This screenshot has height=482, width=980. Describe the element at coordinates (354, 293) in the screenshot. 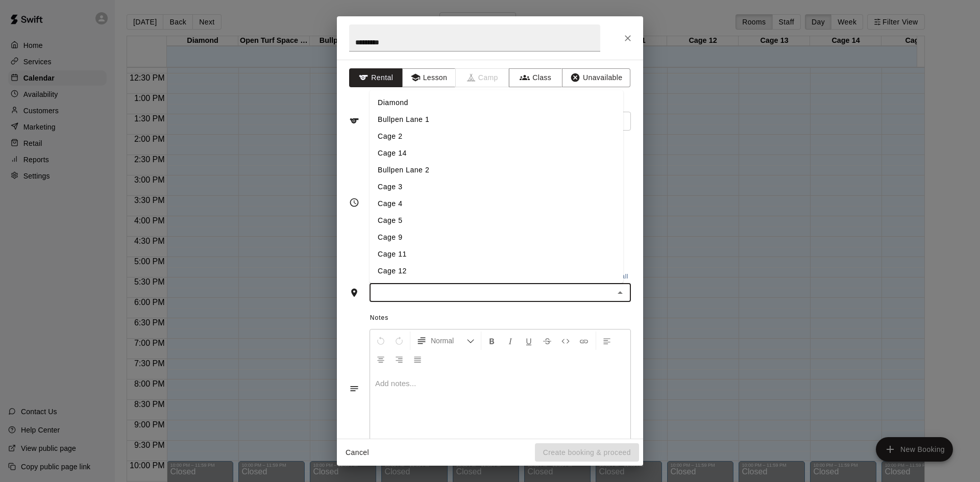

I see `svg: Rooms` at that location.